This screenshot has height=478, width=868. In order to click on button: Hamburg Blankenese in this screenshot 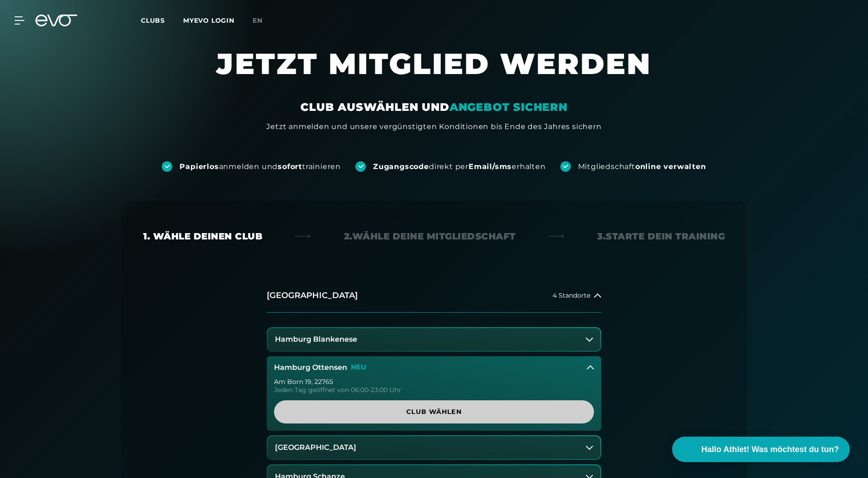, I will do `click(434, 339)`.